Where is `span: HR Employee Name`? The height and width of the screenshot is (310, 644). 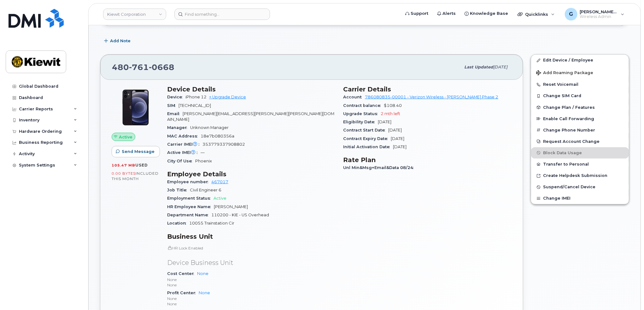 span: HR Employee Name is located at coordinates (190, 207).